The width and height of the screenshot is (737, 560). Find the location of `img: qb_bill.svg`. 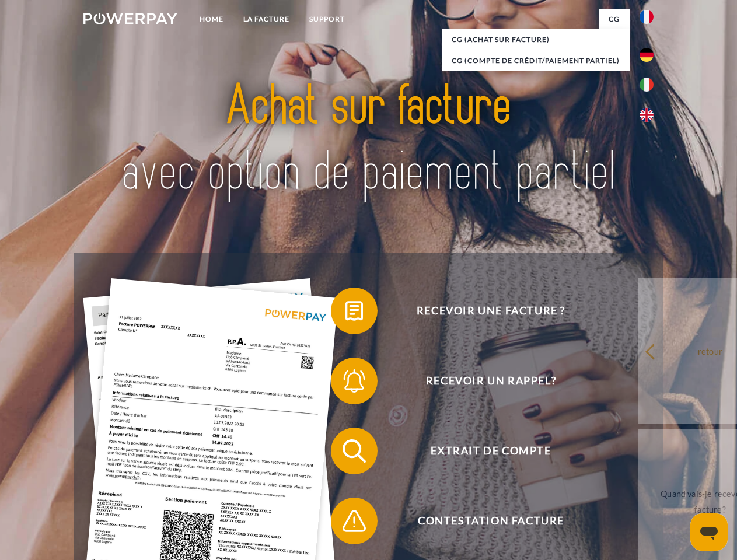

img: qb_bill.svg is located at coordinates (354, 311).